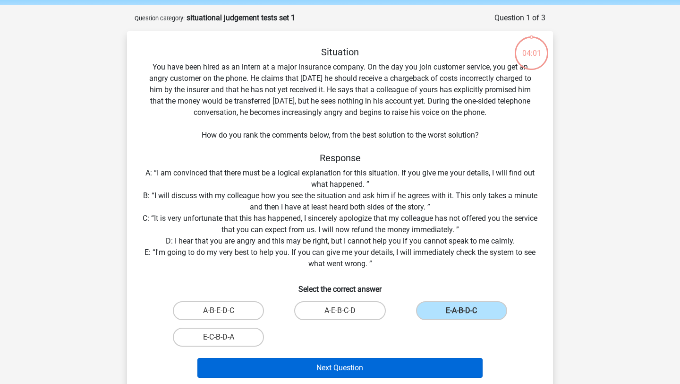 The width and height of the screenshot is (680, 384). What do you see at coordinates (218, 337) in the screenshot?
I see `label: E-C-B-D-A` at bounding box center [218, 337].